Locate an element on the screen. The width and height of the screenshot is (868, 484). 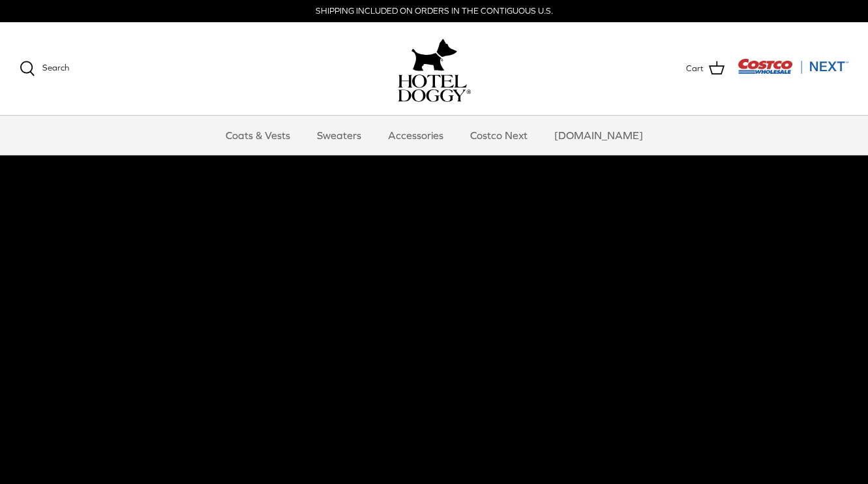
a: Costco Next is located at coordinates (499, 135).